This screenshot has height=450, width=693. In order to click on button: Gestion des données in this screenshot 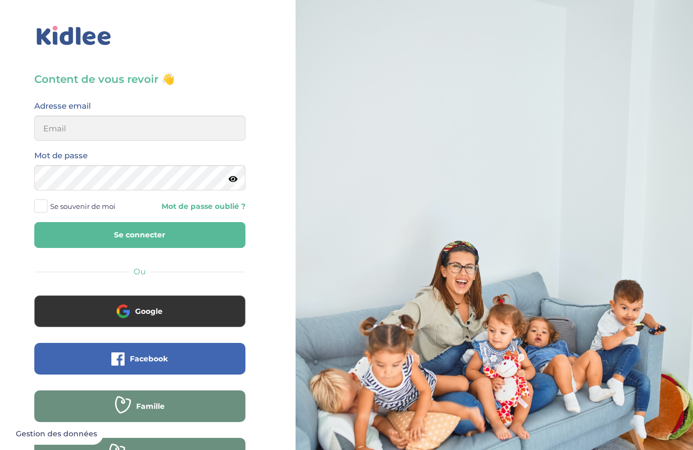, I will do `click(56, 434)`.